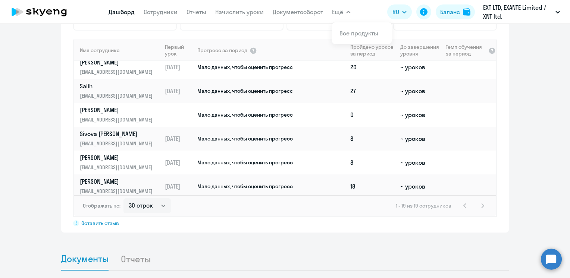 This screenshot has height=278, width=570. I want to click on th: Пройдено уроков за период, so click(372, 50).